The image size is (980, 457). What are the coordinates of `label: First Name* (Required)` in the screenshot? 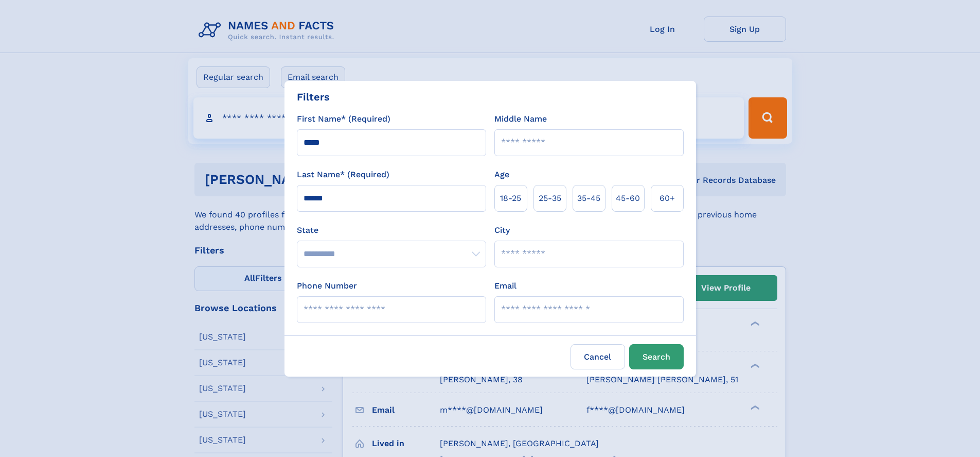 It's located at (344, 119).